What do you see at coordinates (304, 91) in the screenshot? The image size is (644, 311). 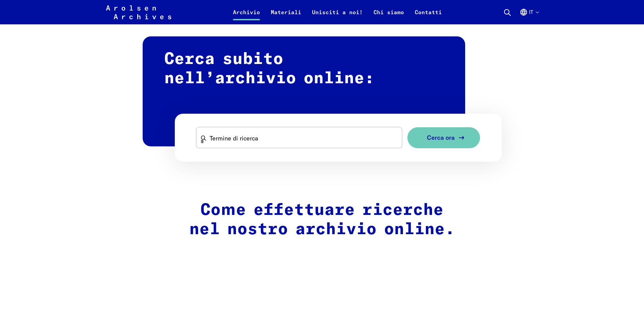 I see `h2: Cerca subito nell’archivio online:` at bounding box center [304, 91].